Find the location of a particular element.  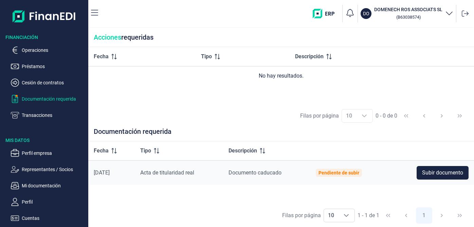

button: Representantes / Socios is located at coordinates (48, 170).